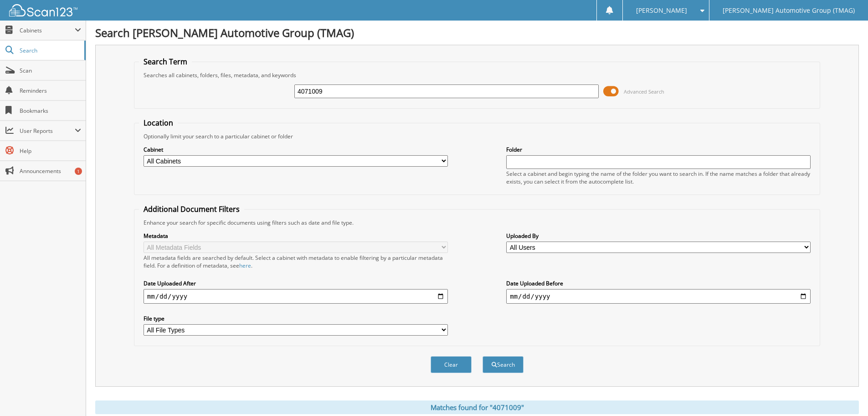 Image resolution: width=868 pixels, height=416 pixels. What do you see at coordinates (477, 136) in the screenshot?
I see `div: Optionally limit your search to a particular cabinet or folder` at bounding box center [477, 136].